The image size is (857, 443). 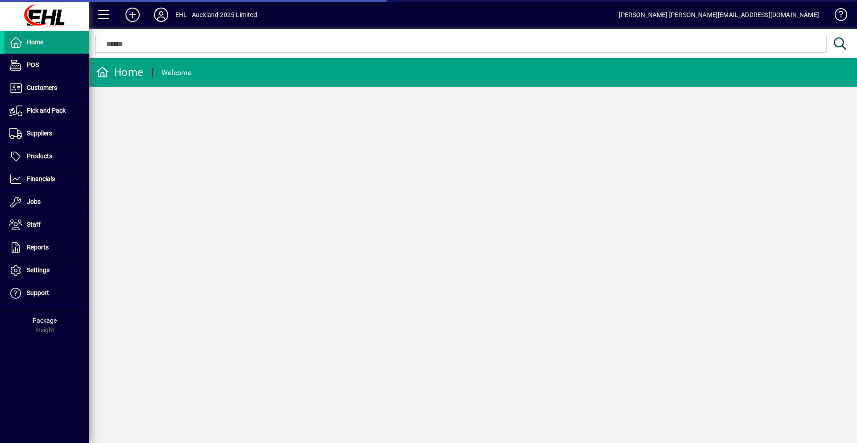 What do you see at coordinates (33, 65) in the screenshot?
I see `span: POS` at bounding box center [33, 65].